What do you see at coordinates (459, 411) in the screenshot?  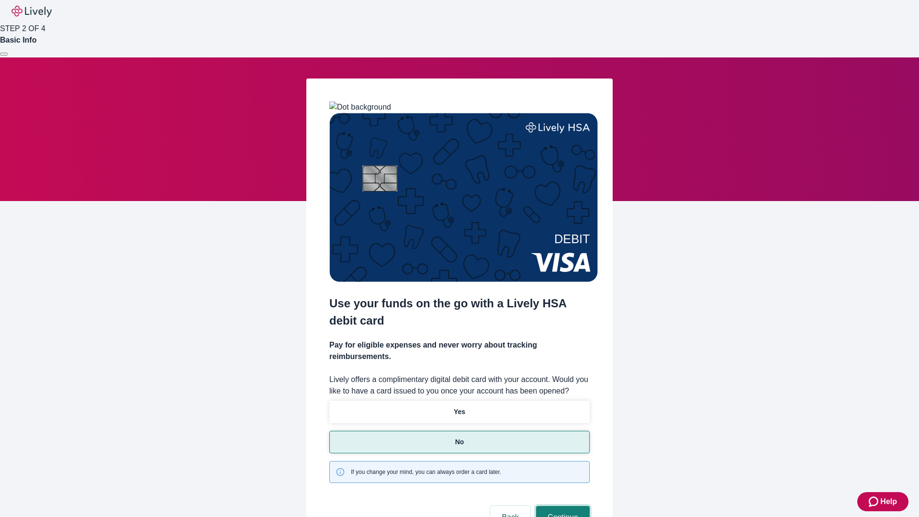 I see `p: Yes` at bounding box center [459, 411].